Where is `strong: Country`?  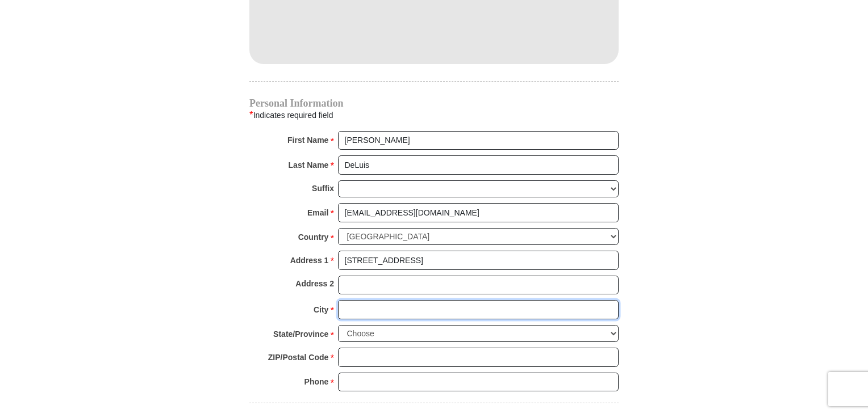 strong: Country is located at coordinates (314, 237).